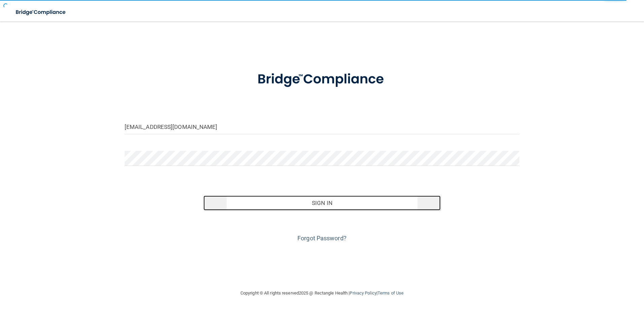 The height and width of the screenshot is (311, 644). What do you see at coordinates (322, 127) in the screenshot?
I see `input: Email` at bounding box center [322, 127].